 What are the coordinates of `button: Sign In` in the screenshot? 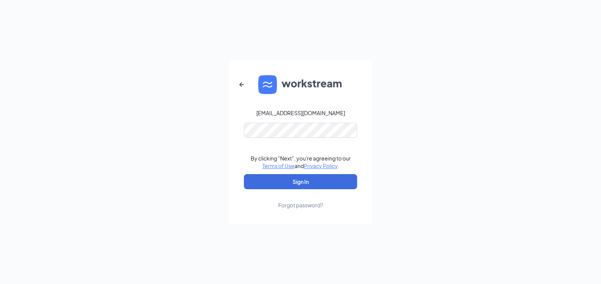 It's located at (301, 182).